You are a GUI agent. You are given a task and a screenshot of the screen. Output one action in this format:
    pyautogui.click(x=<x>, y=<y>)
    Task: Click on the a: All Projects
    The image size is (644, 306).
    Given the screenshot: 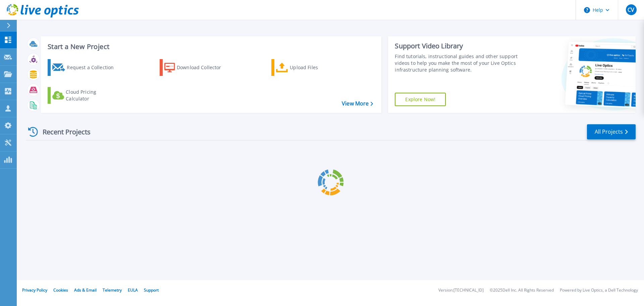 What is the action you would take?
    pyautogui.click(x=611, y=132)
    